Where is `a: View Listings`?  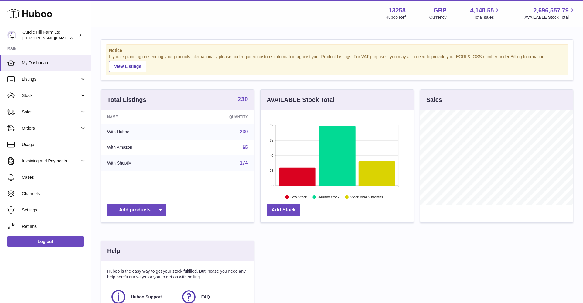 a: View Listings is located at coordinates (127, 66).